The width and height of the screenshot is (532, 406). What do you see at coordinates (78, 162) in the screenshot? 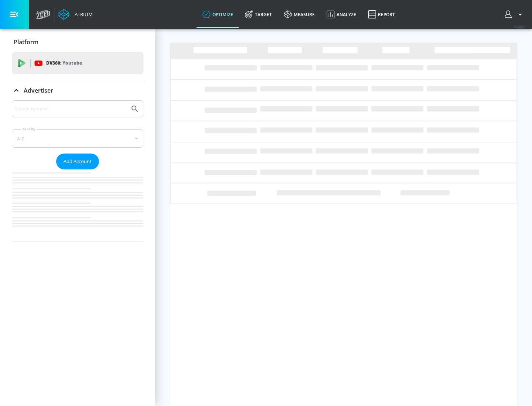
I see `button: Add Account` at bounding box center [78, 162].